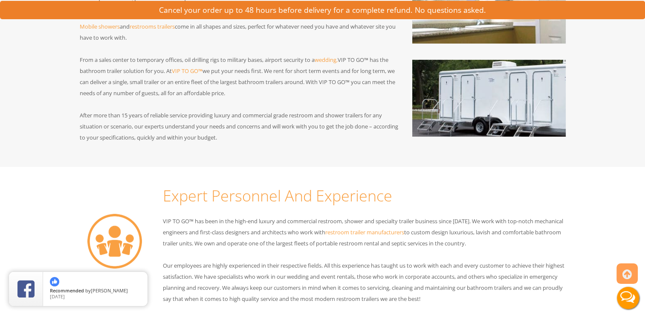 This screenshot has height=315, width=645. I want to click on a: restrooms trailers, so click(152, 26).